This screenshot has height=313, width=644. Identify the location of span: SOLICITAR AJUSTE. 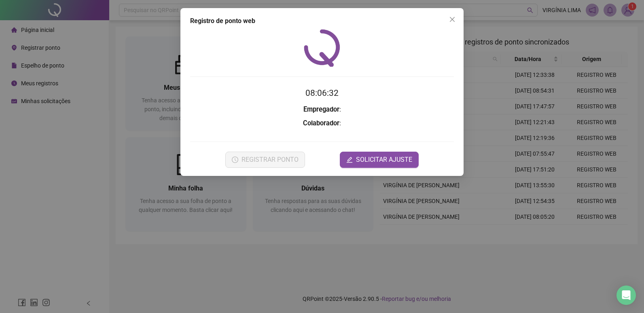
(383, 160).